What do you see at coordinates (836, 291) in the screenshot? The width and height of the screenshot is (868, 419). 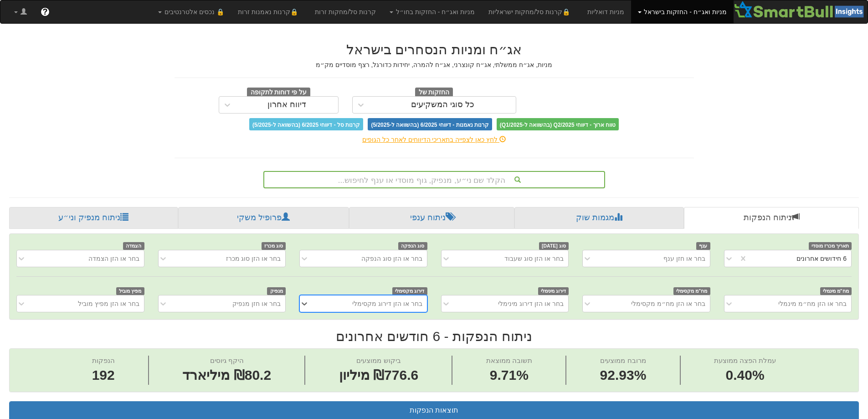 I see `font: מח"מ מינמלי` at bounding box center [836, 291].